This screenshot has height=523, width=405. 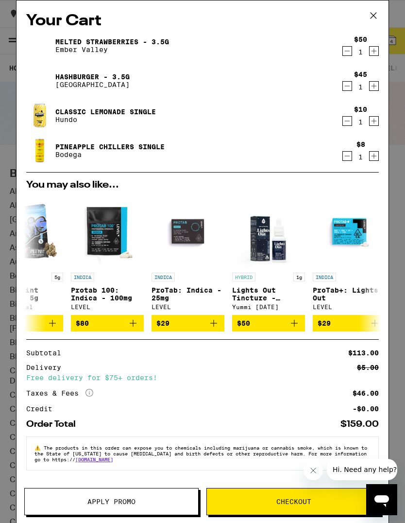 What do you see at coordinates (363, 353) in the screenshot?
I see `div: $113.00` at bounding box center [363, 353].